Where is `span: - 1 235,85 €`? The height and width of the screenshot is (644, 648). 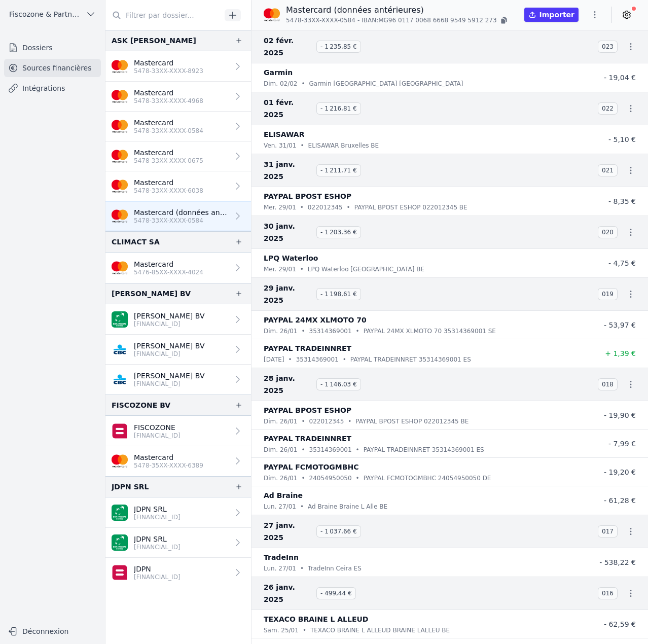 span: - 1 235,85 € is located at coordinates (338, 46).